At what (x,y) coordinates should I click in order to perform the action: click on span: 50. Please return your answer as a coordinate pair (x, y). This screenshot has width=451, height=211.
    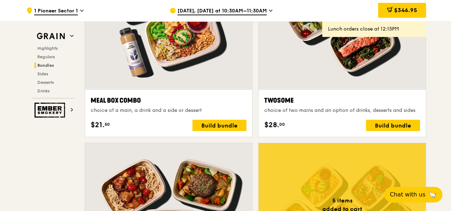
    Looking at the image, I should click on (107, 124).